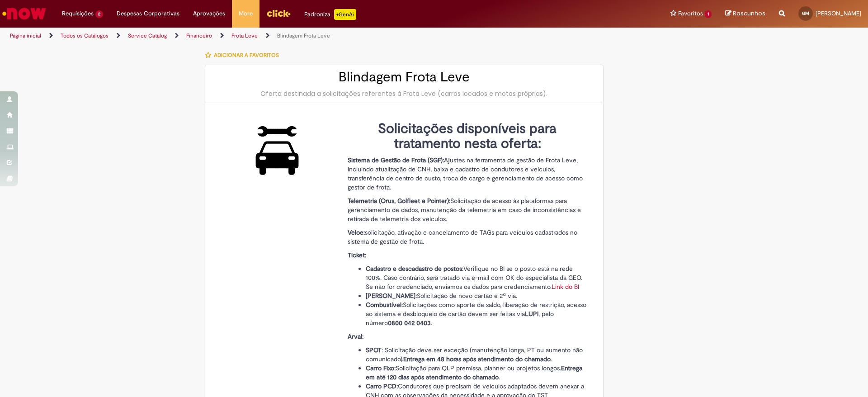 The width and height of the screenshot is (868, 397). What do you see at coordinates (25, 36) in the screenshot?
I see `a: Página inicial` at bounding box center [25, 36].